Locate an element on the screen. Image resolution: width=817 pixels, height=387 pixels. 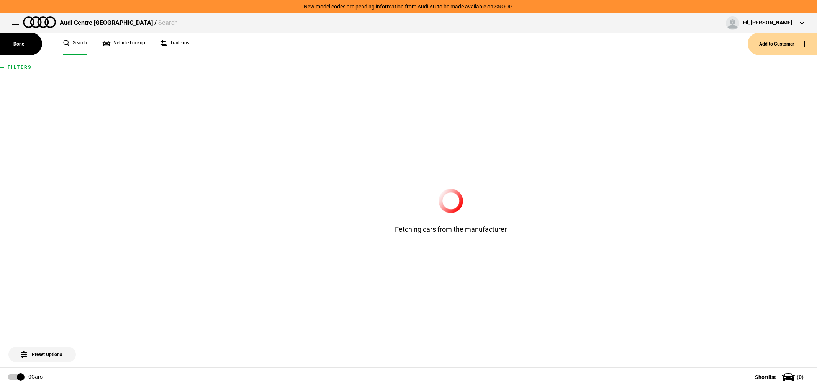
a: Search is located at coordinates (75, 44).